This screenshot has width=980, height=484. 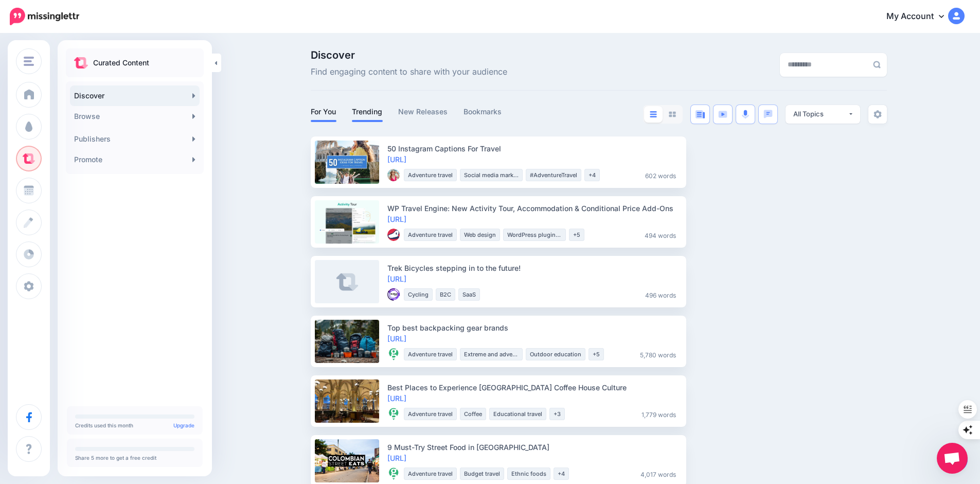 What do you see at coordinates (135, 116) in the screenshot?
I see `a: Browse` at bounding box center [135, 116].